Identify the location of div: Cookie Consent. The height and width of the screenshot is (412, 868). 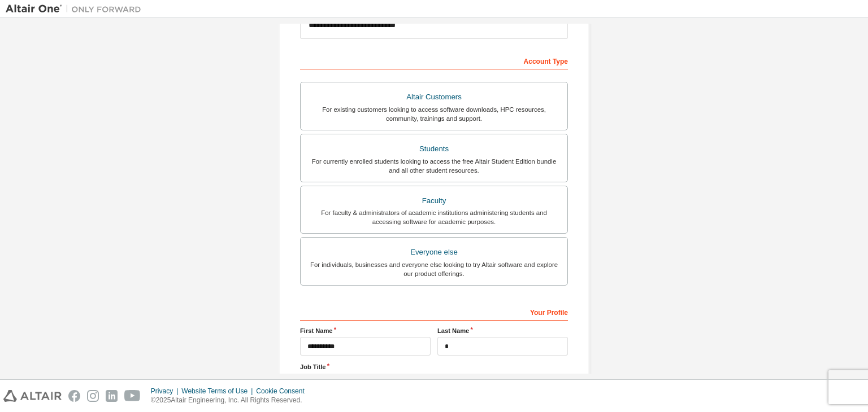
(284, 391).